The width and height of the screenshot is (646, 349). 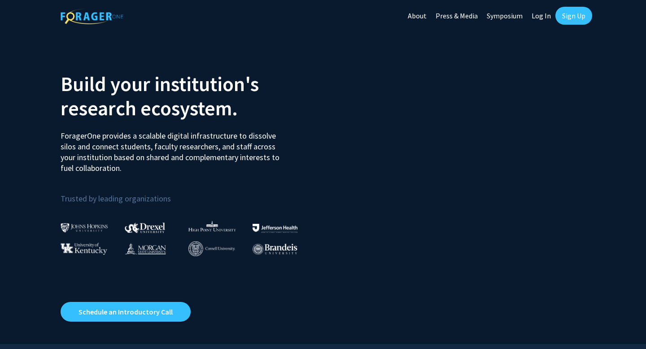 What do you see at coordinates (574, 16) in the screenshot?
I see `a: Sign Up` at bounding box center [574, 16].